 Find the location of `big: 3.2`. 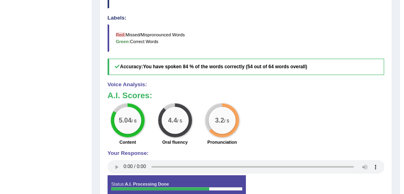

big: 3.2 is located at coordinates (219, 120).